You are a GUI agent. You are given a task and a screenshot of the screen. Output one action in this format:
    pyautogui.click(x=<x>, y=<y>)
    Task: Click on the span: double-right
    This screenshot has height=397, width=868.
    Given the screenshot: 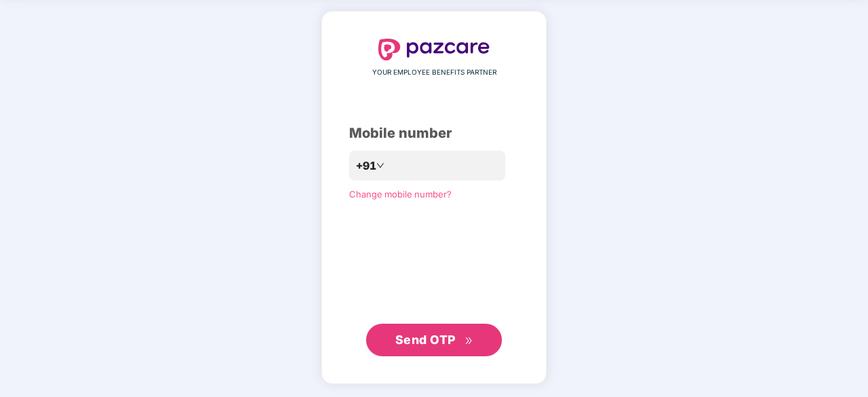 What is the action you would take?
    pyautogui.click(x=469, y=340)
    